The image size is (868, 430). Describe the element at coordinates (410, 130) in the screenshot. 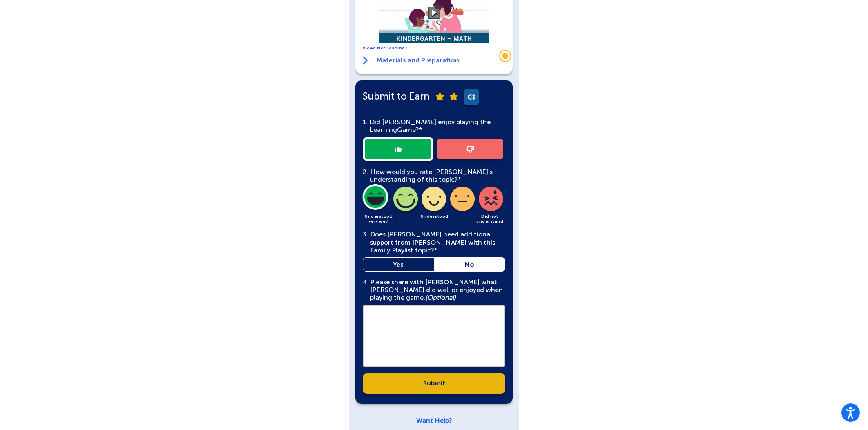

I see `span: Game?*` at that location.